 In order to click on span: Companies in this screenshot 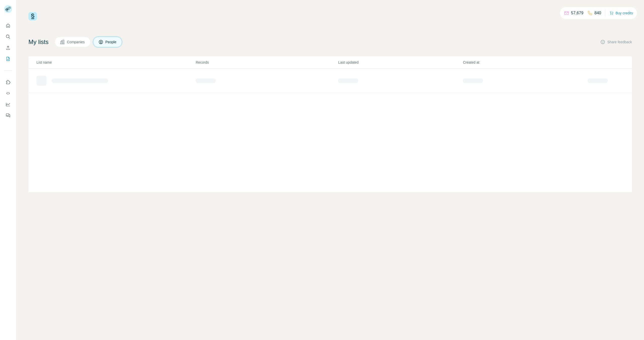, I will do `click(76, 42)`.